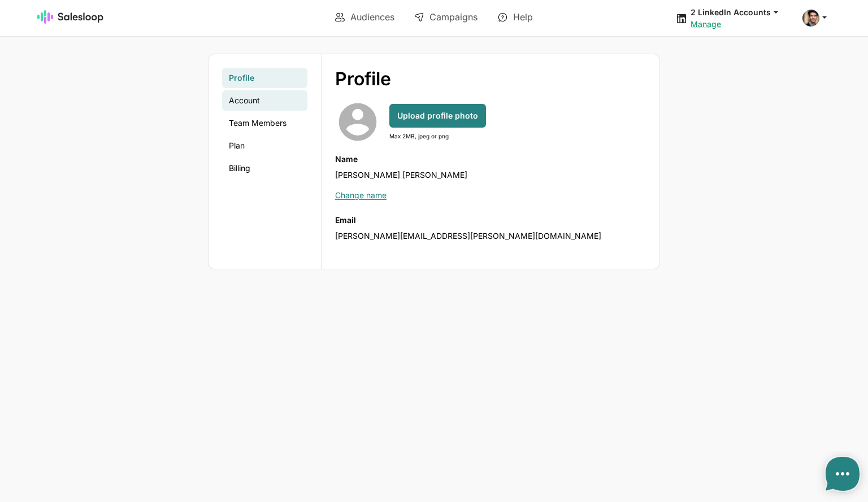 This screenshot has height=502, width=868. I want to click on img: Salesloop, so click(71, 17).